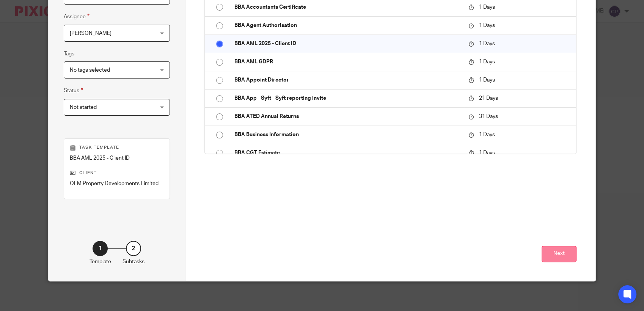 The image size is (644, 311). What do you see at coordinates (116, 183) in the screenshot?
I see `p: OLM Property Developments Limited` at bounding box center [116, 183].